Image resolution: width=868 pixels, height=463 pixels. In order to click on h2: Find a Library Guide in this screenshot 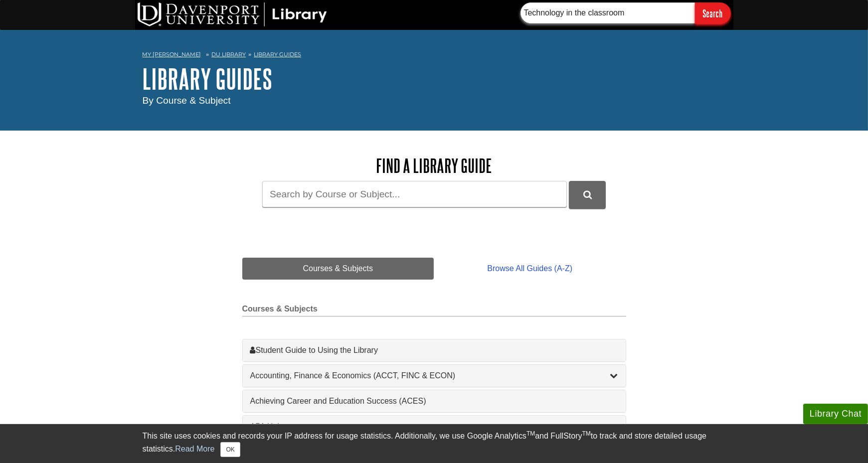, I will do `click(434, 166)`.